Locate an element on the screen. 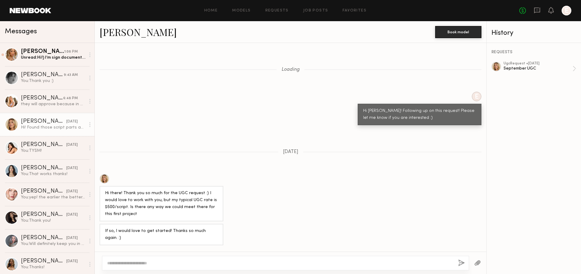  div: You: Will definitely keep you in mind :) is located at coordinates (53, 244).